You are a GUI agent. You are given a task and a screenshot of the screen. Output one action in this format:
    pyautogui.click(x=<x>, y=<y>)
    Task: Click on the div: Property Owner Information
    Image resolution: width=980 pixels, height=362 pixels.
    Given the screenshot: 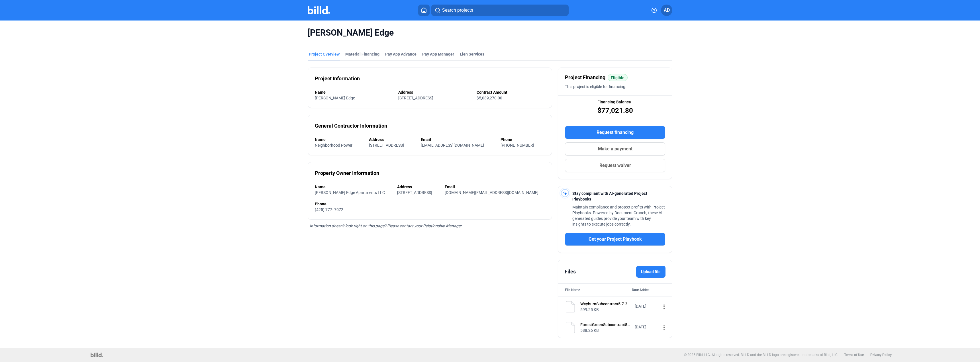 What is the action you would take?
    pyautogui.click(x=347, y=173)
    